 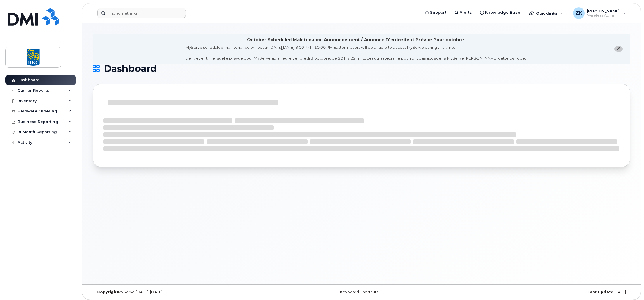 I want to click on a: Keyboard Shortcuts, so click(x=359, y=292).